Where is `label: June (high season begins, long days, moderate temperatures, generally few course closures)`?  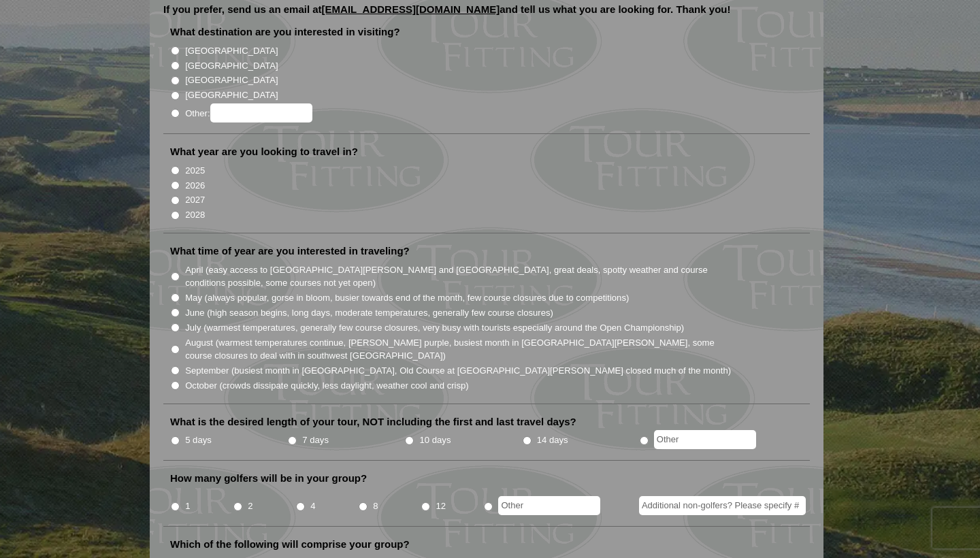 label: June (high season begins, long days, moderate temperatures, generally few course closures) is located at coordinates (369, 313).